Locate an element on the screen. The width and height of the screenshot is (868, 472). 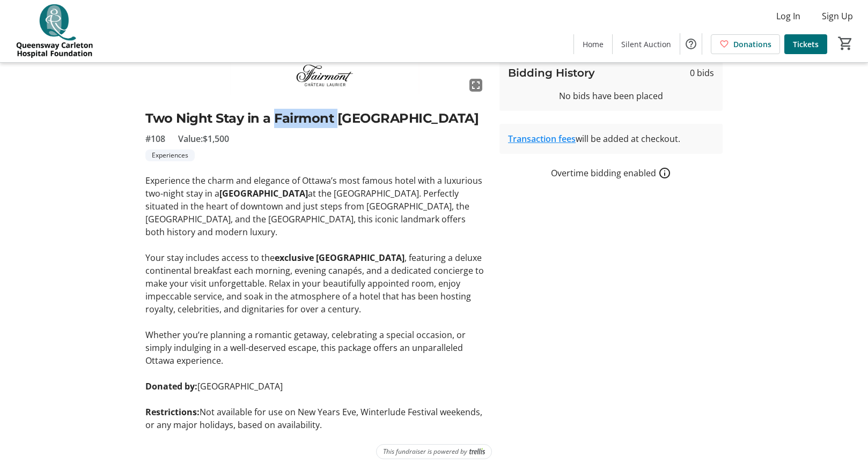
span: 0 bids is located at coordinates (702, 73).